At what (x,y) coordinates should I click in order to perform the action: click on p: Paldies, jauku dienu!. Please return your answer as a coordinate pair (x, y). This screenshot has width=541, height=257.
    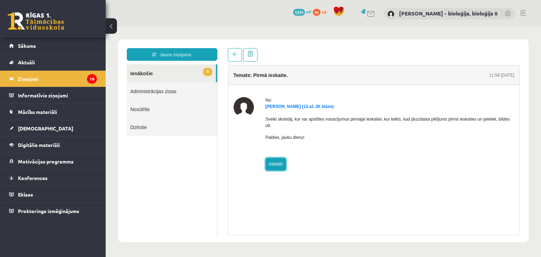
    Looking at the image, I should click on (284, 110).